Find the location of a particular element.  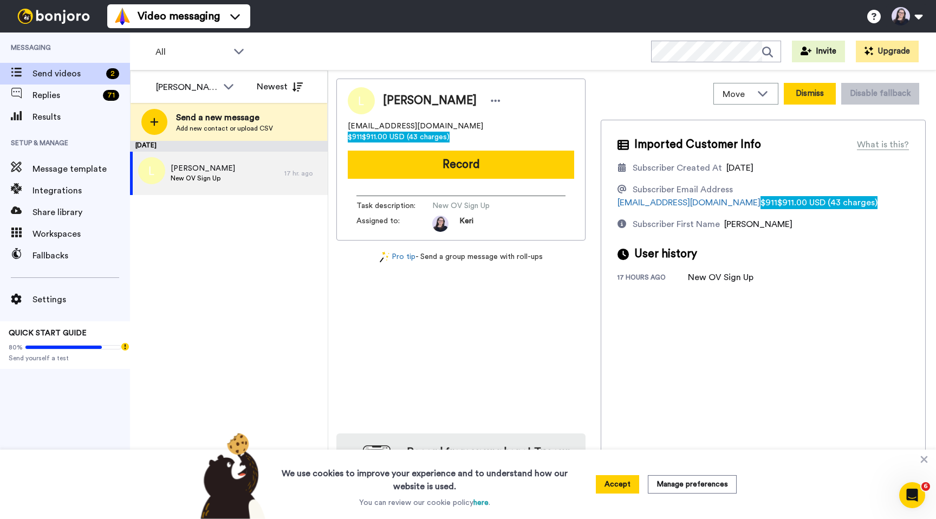

div: What is this? is located at coordinates (883, 145).